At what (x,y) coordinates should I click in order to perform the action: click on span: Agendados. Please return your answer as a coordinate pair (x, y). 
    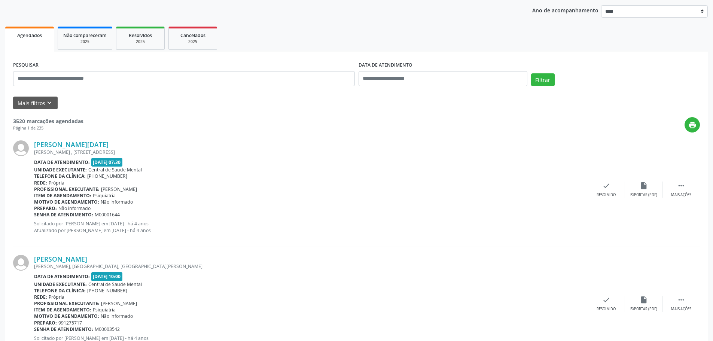
    Looking at the image, I should click on (30, 35).